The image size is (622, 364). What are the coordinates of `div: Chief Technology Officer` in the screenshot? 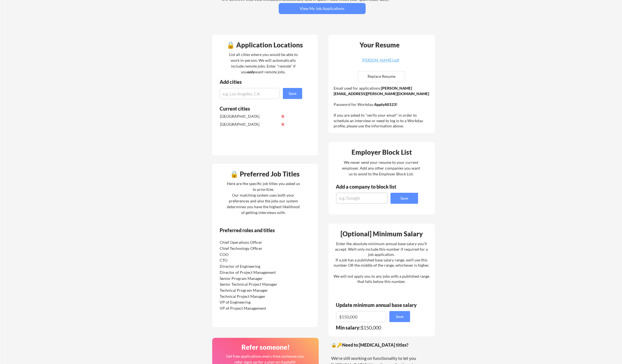 It's located at (248, 248).